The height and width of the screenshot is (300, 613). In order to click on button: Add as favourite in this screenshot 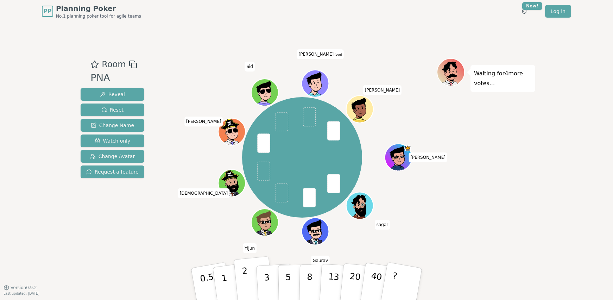, I will do `click(95, 64)`.